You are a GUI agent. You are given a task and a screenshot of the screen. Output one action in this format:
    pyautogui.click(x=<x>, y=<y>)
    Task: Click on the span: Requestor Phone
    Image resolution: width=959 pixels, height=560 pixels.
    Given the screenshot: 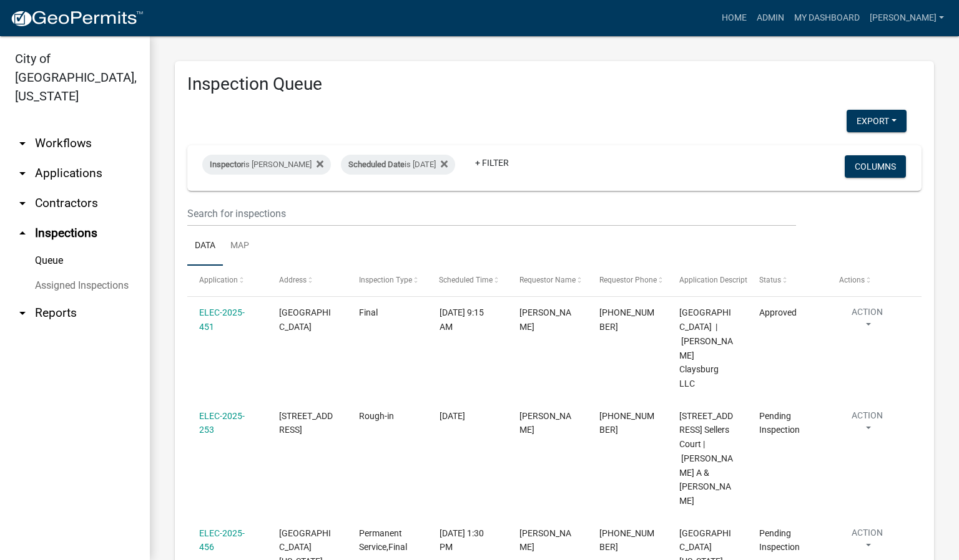 What is the action you would take?
    pyautogui.click(x=628, y=280)
    